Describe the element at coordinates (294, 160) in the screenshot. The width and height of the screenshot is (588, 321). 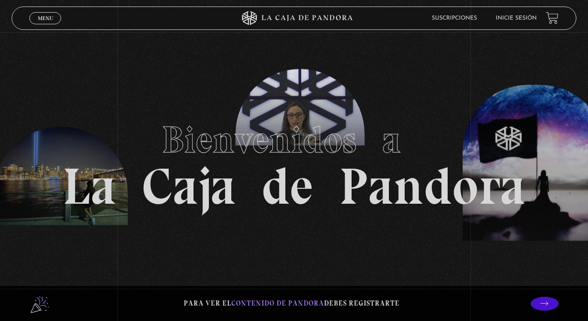
I see `h1: La Caja de Pandora` at that location.